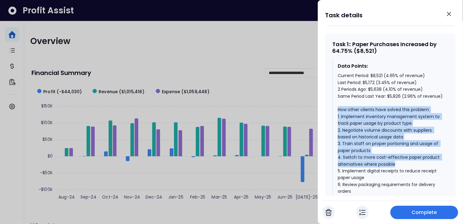 This screenshot has width=463, height=224. Describe the element at coordinates (425, 212) in the screenshot. I see `button: Complete` at that location.